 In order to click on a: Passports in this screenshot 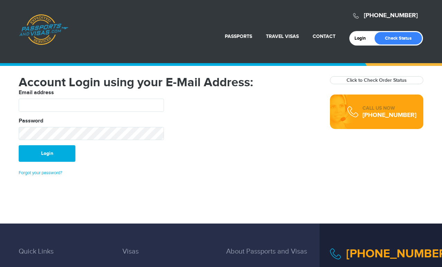, I will do `click(238, 36)`.